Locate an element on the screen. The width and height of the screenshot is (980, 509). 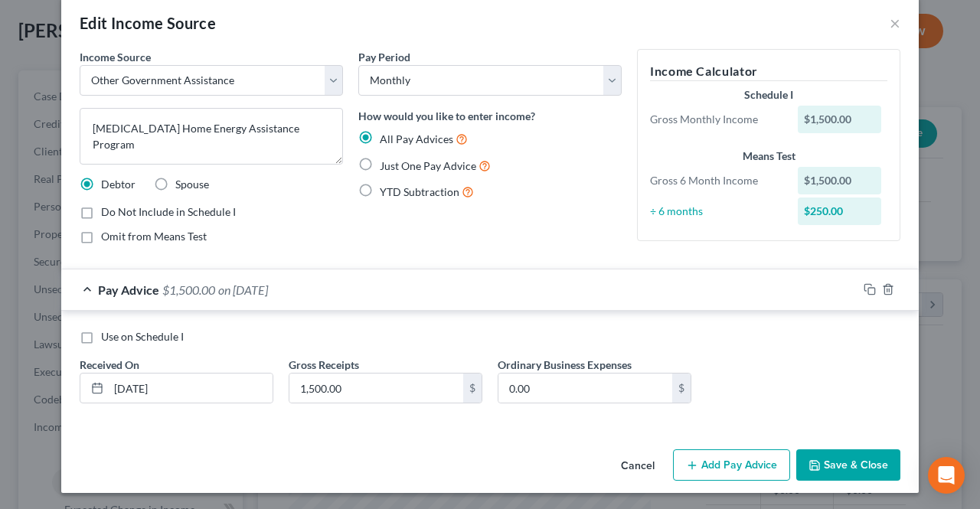
span: Do Not Include in Schedule I is located at coordinates (168, 212).